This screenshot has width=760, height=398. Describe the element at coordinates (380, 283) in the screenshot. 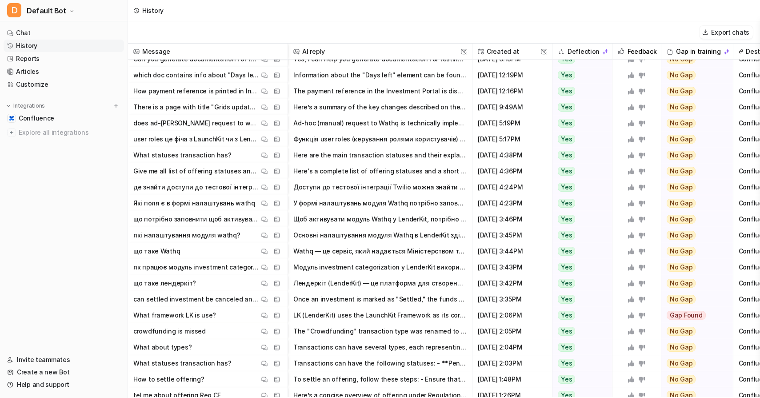

I see `button: Лендеркіт (LenderKit) — це платформа для створення та управління краудфандинговими та інвестиційн...` at that location.